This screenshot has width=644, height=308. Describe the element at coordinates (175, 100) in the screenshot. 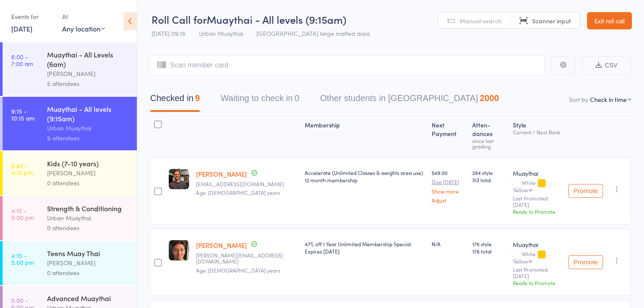

I see `button: Checked in9` at that location.